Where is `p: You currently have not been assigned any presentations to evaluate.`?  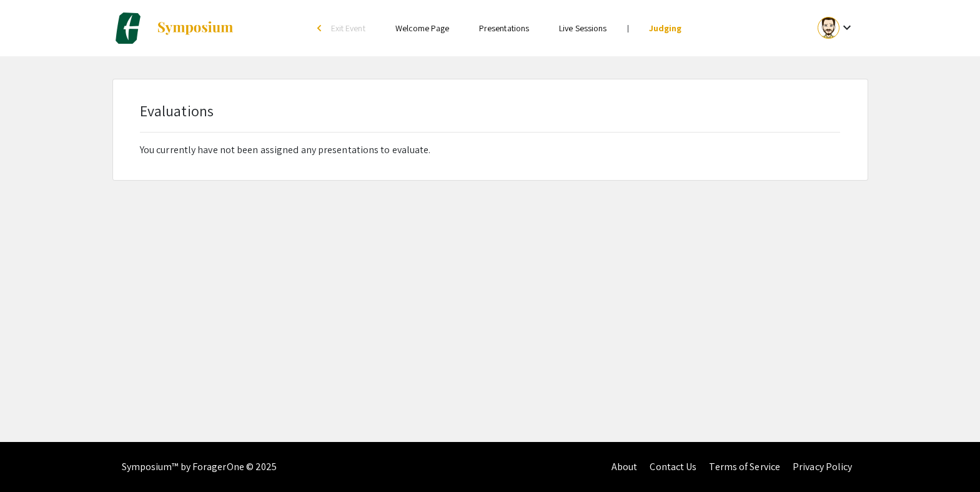
p: You currently have not been assigned any presentations to evaluate. is located at coordinates (490, 150).